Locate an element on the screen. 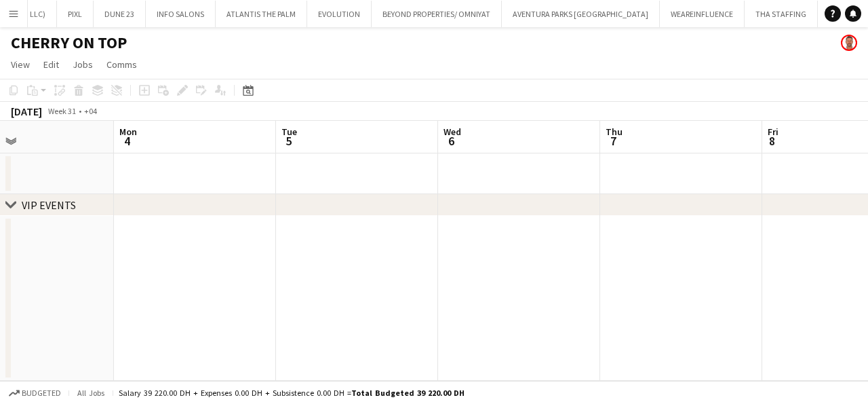 The image size is (868, 404). div: VIP EVENTS is located at coordinates (49, 205).